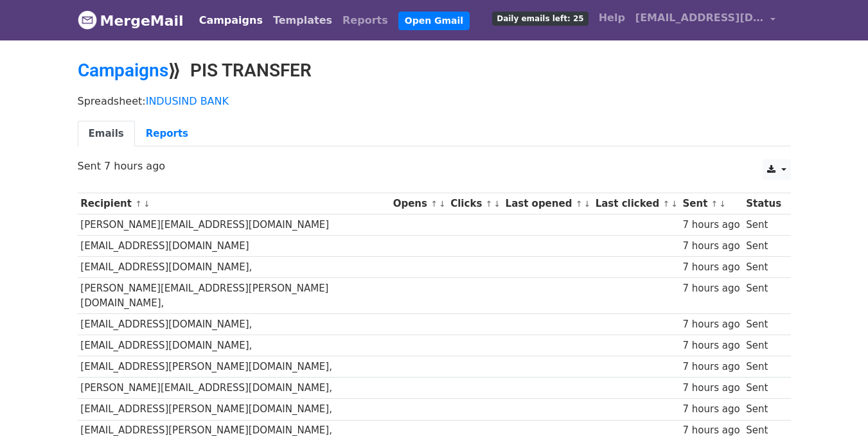  What do you see at coordinates (434, 165) in the screenshot?
I see `p: Sent 7 hours ago` at bounding box center [434, 165].